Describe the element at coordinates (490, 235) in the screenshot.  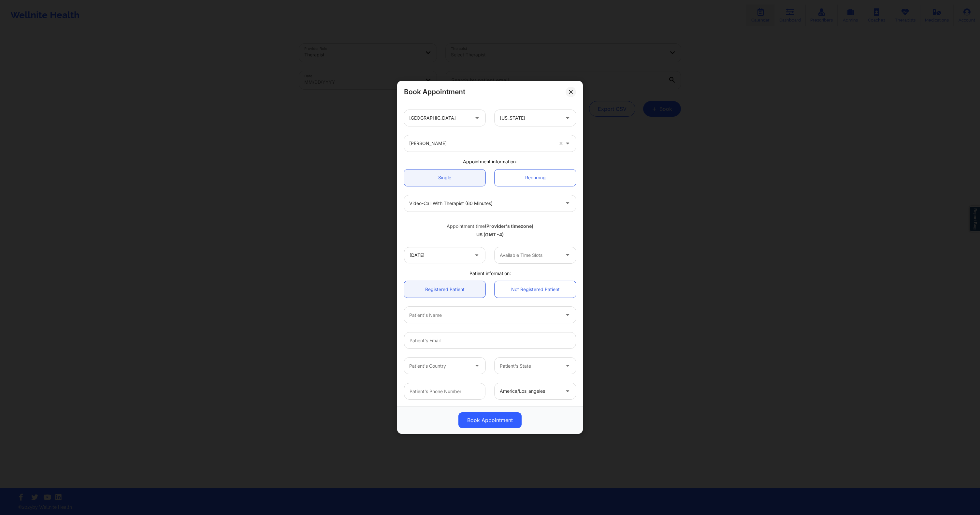
I see `div: US (GMT -4)` at that location.